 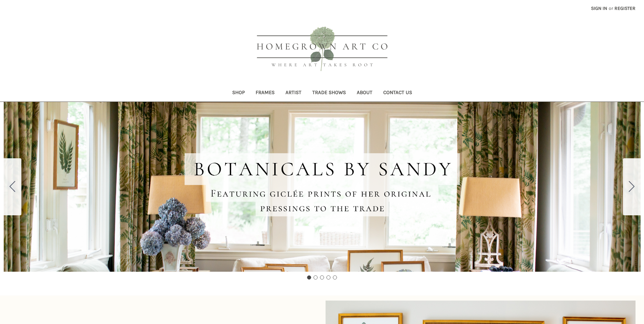 I want to click on a: Contact Us, so click(x=398, y=93).